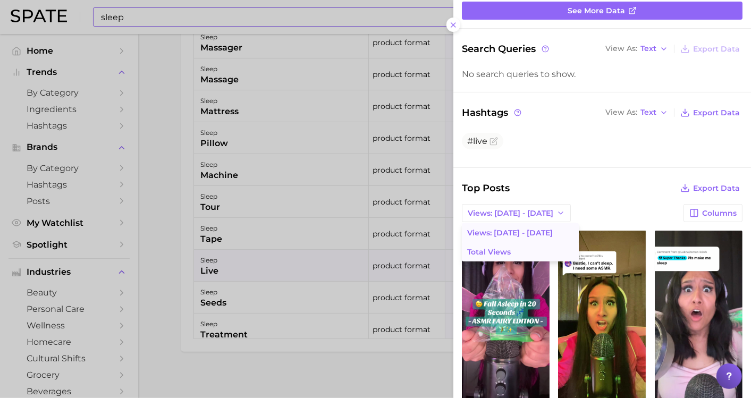 Image resolution: width=751 pixels, height=398 pixels. Describe the element at coordinates (602, 11) in the screenshot. I see `a: See more data` at that location.